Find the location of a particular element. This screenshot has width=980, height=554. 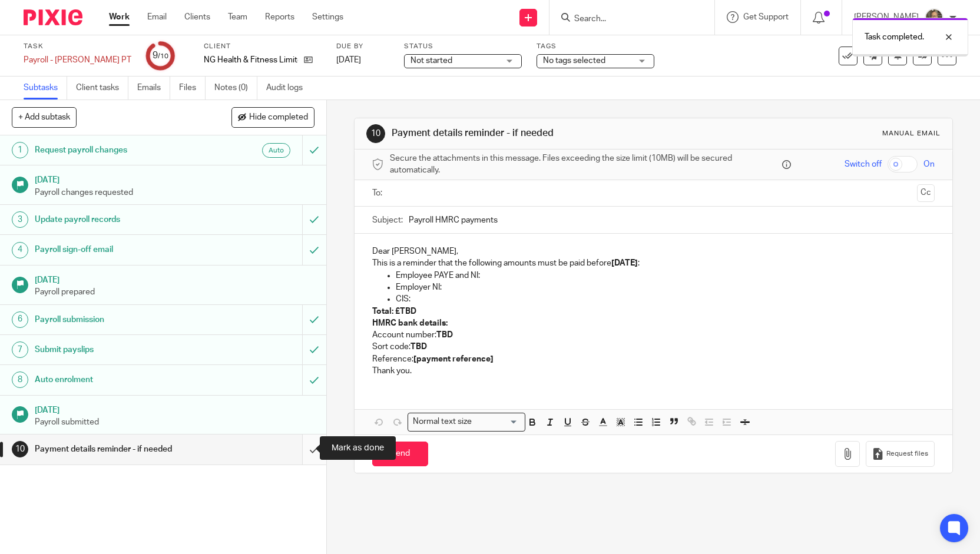

span: Not started is located at coordinates (431, 61).